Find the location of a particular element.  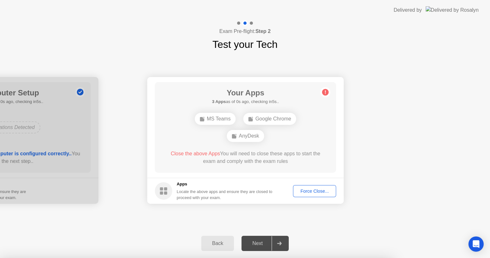

img: Delivered by Rosalyn is located at coordinates (452, 10).